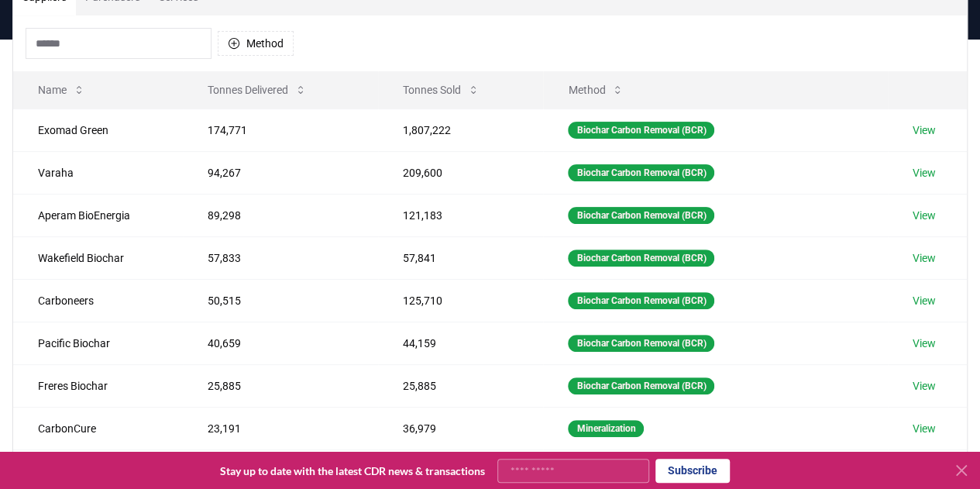 This screenshot has height=489, width=980. What do you see at coordinates (461, 215) in the screenshot?
I see `td: 121,183` at bounding box center [461, 215].